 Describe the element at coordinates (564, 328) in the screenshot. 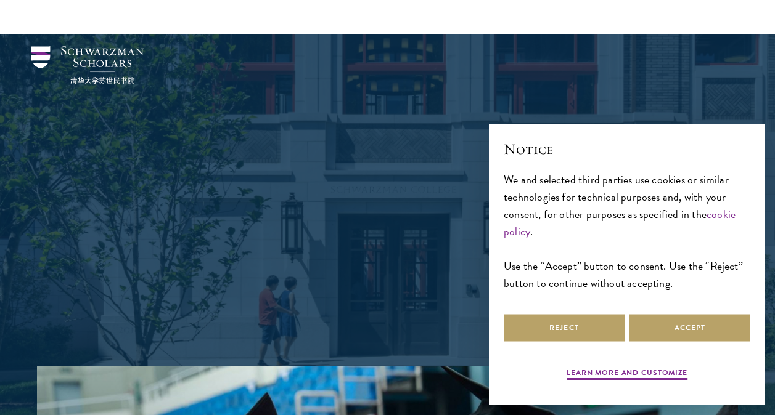

I see `button: Reject` at that location.